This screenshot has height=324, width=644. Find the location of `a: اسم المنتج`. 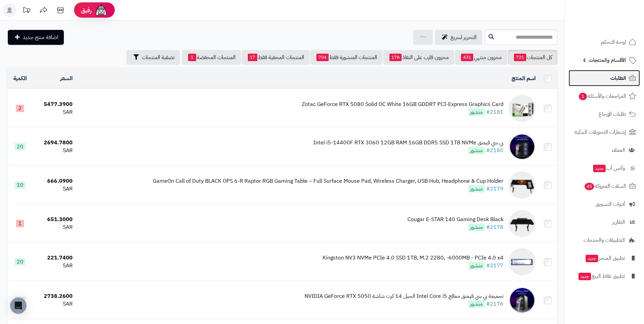

a: اسم المنتج is located at coordinates (524, 78).